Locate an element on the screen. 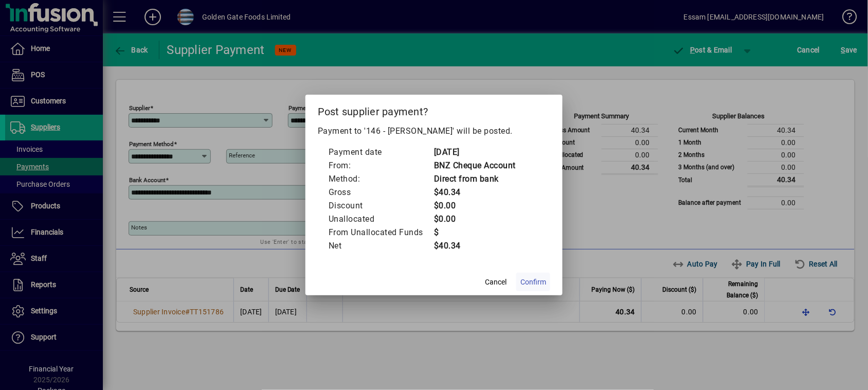 The height and width of the screenshot is (390, 868). td: From: is located at coordinates (380, 166).